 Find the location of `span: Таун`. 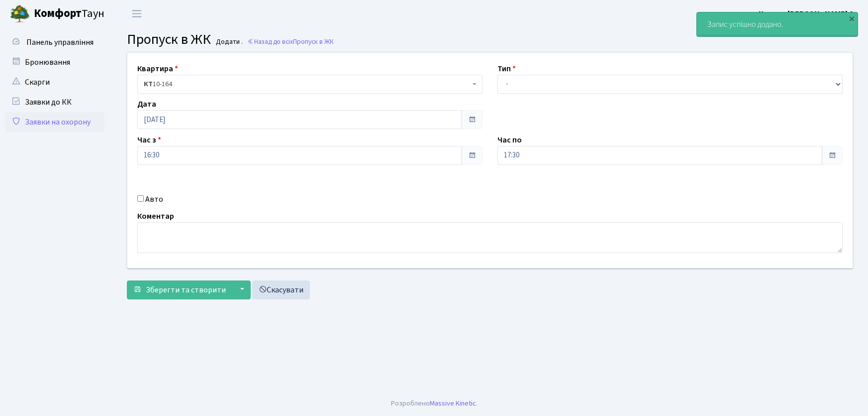

span: Таун is located at coordinates (69, 14).